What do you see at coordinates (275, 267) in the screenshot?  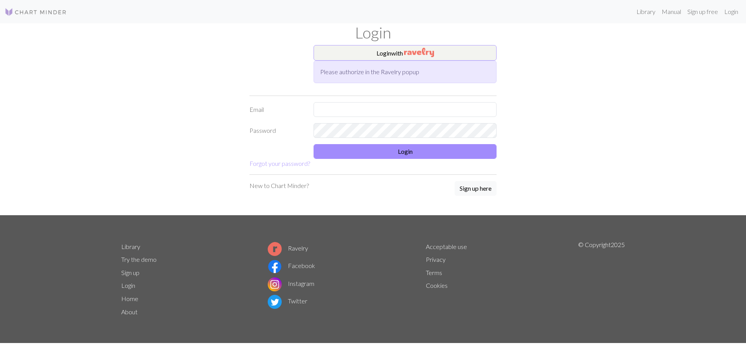 I see `img: Facebook logo` at bounding box center [275, 267].